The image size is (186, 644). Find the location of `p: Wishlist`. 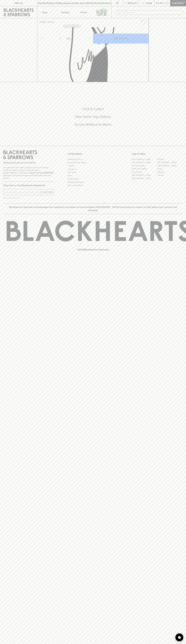

p: Wishlist is located at coordinates (133, 3).